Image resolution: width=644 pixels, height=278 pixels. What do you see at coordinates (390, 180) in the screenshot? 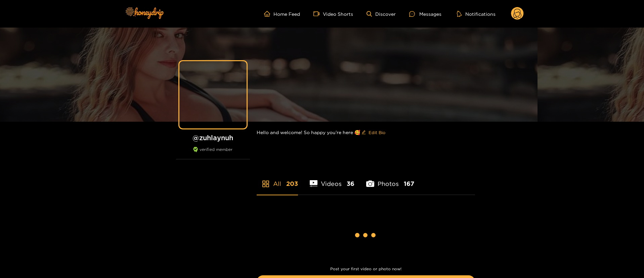
I see `li: Photos` at bounding box center [390, 180].